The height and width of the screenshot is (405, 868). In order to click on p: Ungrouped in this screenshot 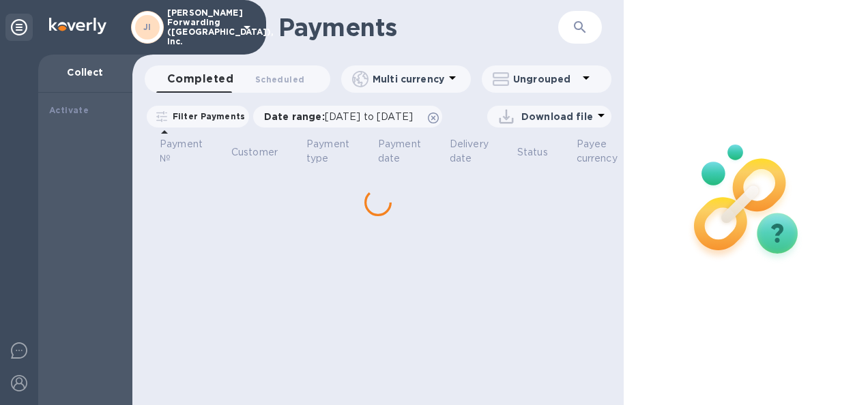, I will do `click(545, 79)`.